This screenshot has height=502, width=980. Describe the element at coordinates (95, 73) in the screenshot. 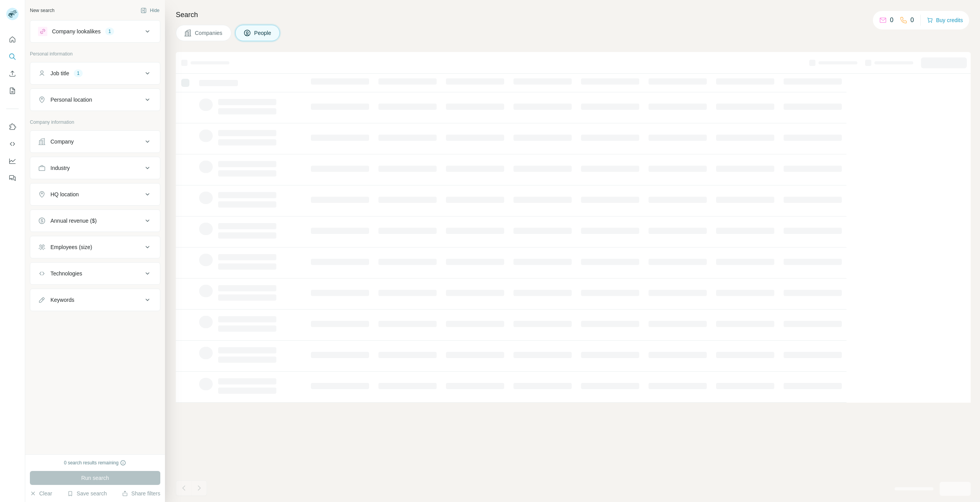

I see `button: Job title1` at that location.